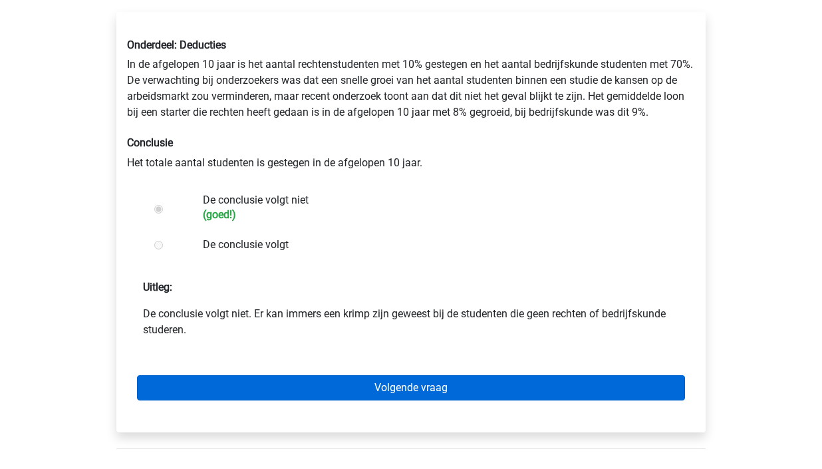  What do you see at coordinates (158, 287) in the screenshot?
I see `strong: Uitleg:` at bounding box center [158, 287].